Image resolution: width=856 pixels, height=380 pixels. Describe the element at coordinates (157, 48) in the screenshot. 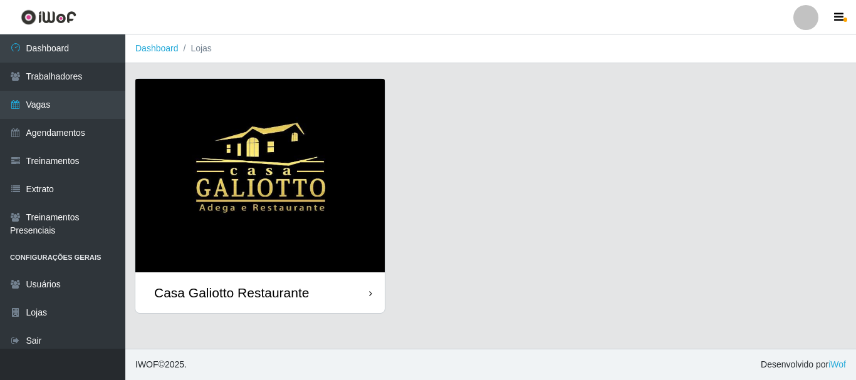

I see `a: Dashboard` at that location.